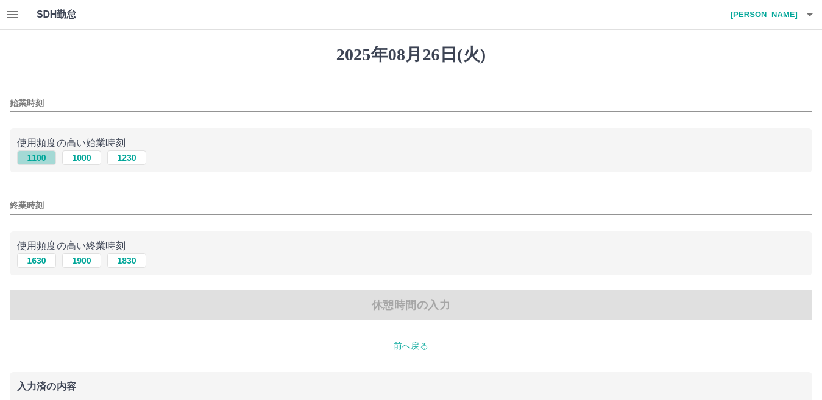 This screenshot has width=822, height=400. Describe the element at coordinates (82, 261) in the screenshot. I see `button: 1900` at that location.